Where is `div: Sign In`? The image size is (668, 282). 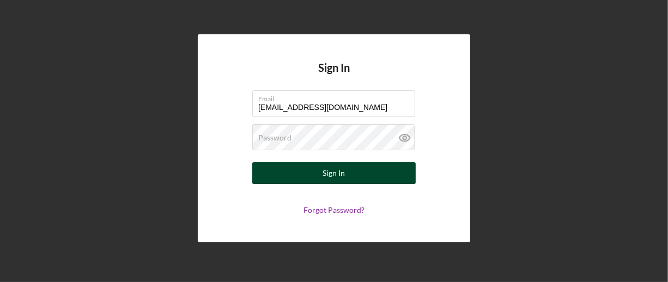 div: Sign In is located at coordinates (334, 173).